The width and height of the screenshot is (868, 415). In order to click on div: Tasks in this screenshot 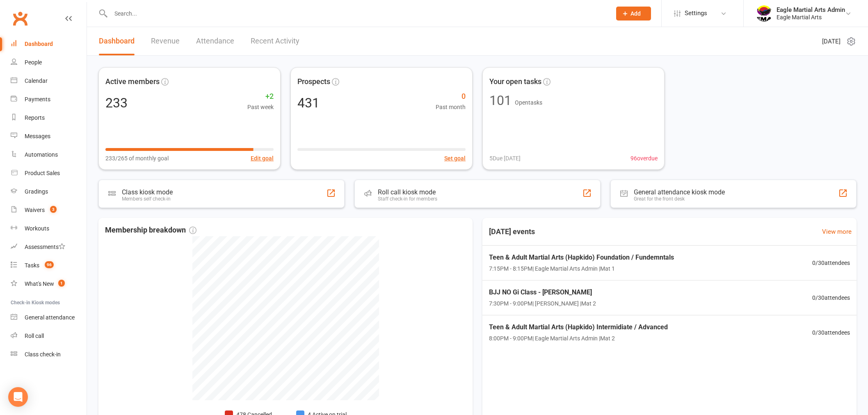, I will do `click(32, 265)`.